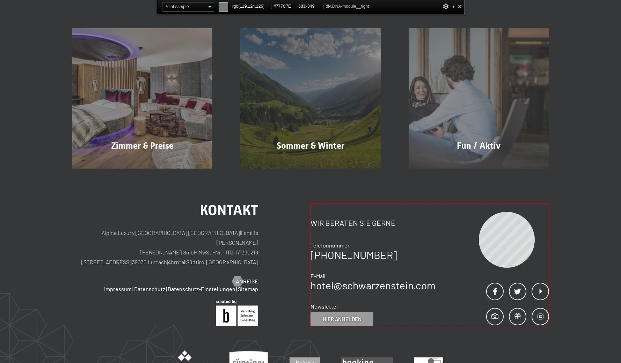  I want to click on a: Anreise, so click(245, 281).